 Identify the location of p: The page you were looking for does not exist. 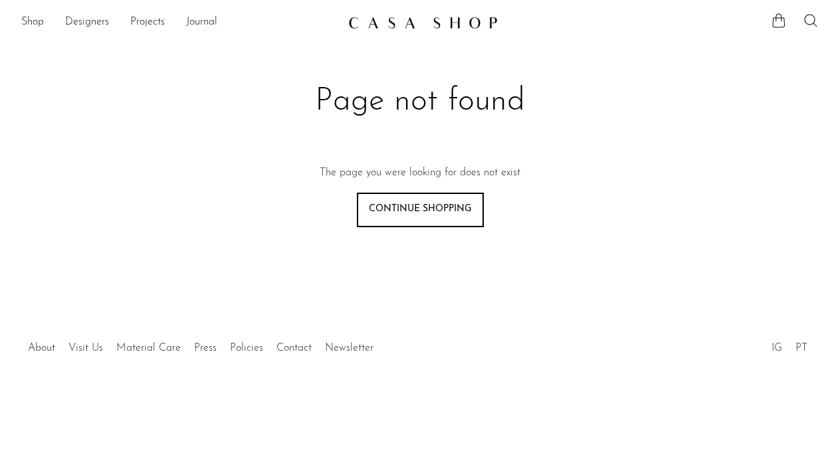
(420, 173).